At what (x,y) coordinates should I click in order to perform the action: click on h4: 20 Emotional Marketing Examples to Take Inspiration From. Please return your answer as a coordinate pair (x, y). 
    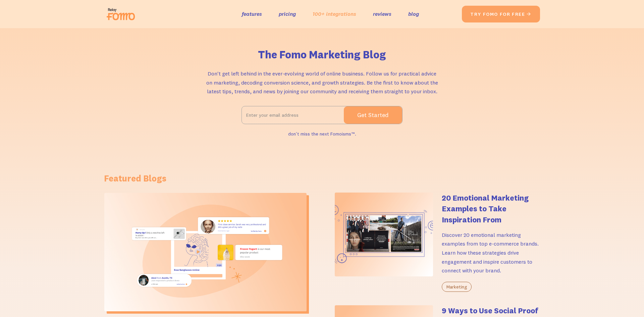
    Looking at the image, I should click on (491, 209).